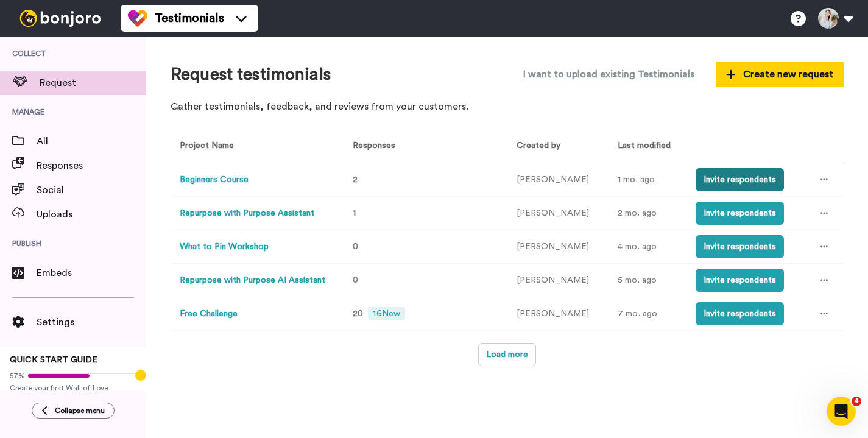  I want to click on span: Embeds, so click(92, 273).